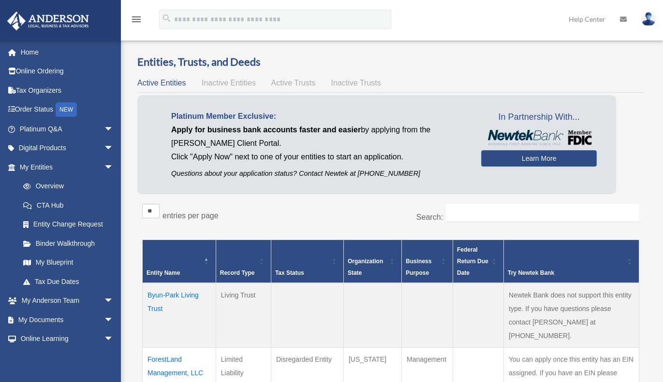 Image resolution: width=663 pixels, height=382 pixels. Describe the element at coordinates (307, 262) in the screenshot. I see `th: Tax Status: Activate to sort` at that location.